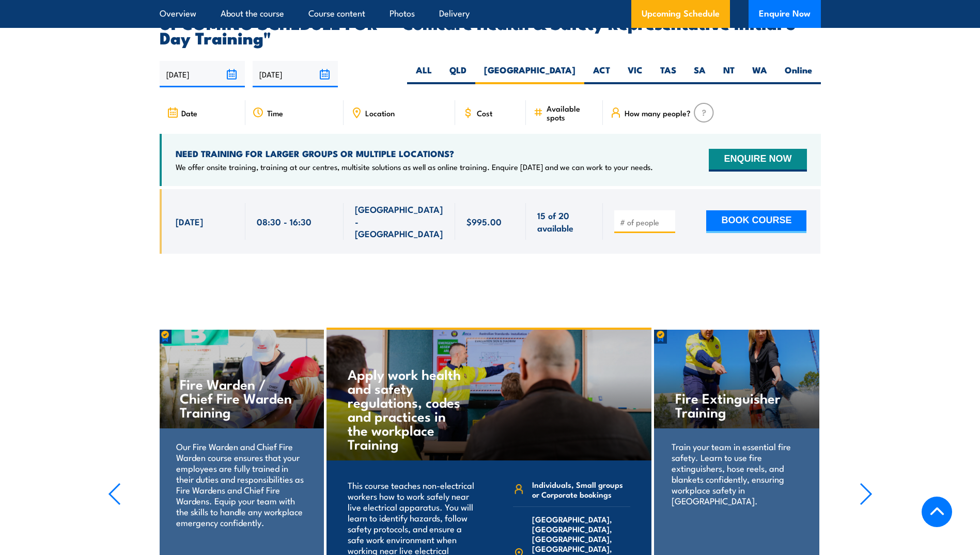 This screenshot has width=980, height=555. Describe the element at coordinates (760, 74) in the screenshot. I see `label: WA` at that location.